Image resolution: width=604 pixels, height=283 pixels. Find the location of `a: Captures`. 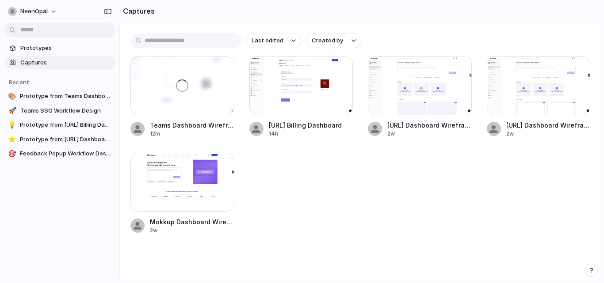

a: Captures is located at coordinates (60, 63).